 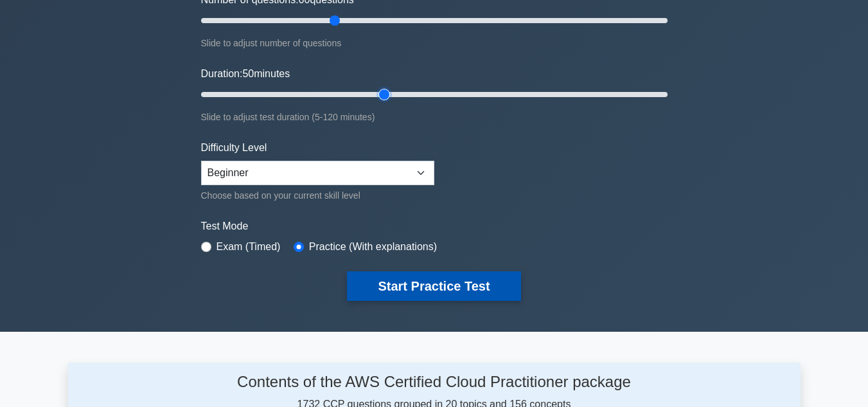 What do you see at coordinates (372, 247) in the screenshot?
I see `label: Practice (With explanations)` at bounding box center [372, 247].